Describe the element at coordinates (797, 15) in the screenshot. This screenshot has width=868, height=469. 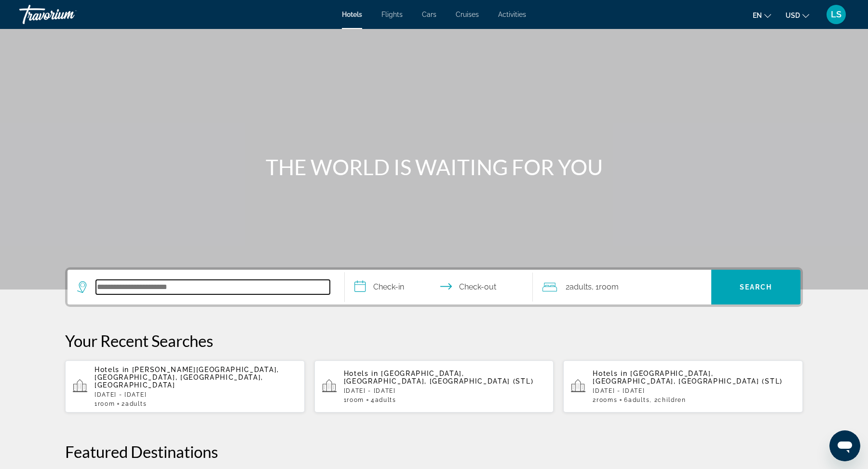
I see `button: Change currency` at that location.